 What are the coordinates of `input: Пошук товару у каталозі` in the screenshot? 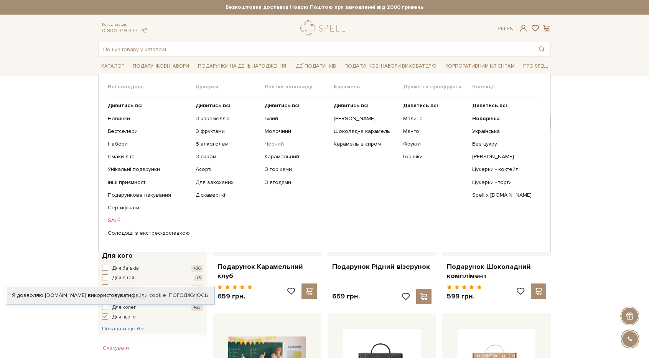 It's located at (316, 49).